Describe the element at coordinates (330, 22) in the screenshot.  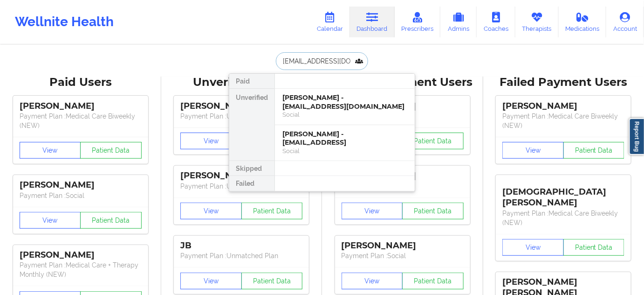
I see `a: Calendar` at that location.